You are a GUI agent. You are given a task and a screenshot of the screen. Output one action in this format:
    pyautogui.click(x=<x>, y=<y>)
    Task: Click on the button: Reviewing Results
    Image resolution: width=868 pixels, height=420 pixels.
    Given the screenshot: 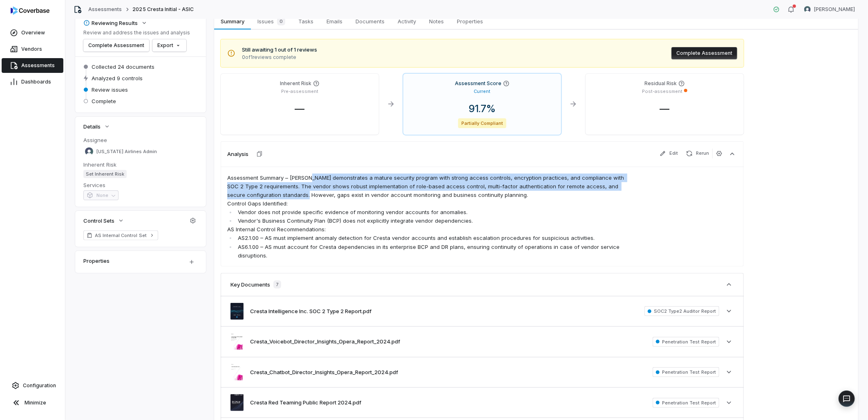 What is the action you would take?
    pyautogui.click(x=115, y=23)
    